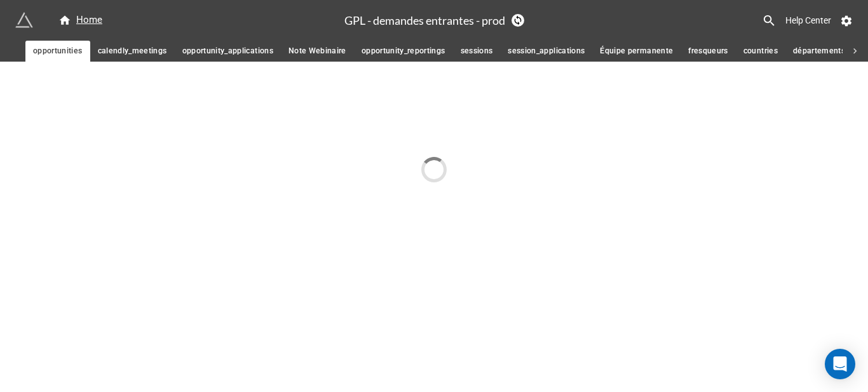  I want to click on a: Home, so click(80, 21).